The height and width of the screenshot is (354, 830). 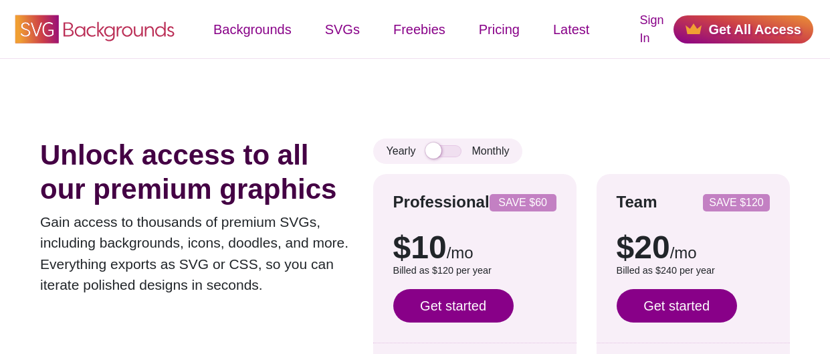 I want to click on h1: Unlock access to all our premium graphics, so click(x=197, y=172).